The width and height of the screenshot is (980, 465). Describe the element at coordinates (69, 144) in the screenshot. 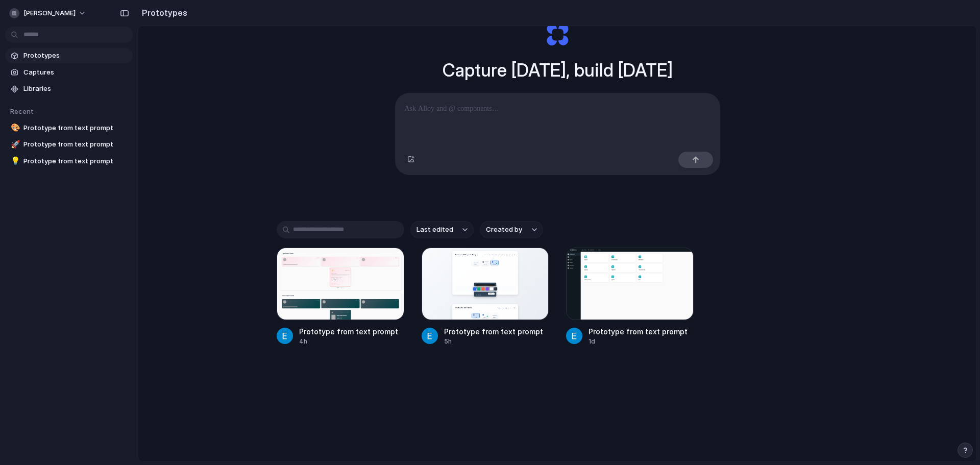

I see `a: 🚀Prototype from text prompt` at that location.